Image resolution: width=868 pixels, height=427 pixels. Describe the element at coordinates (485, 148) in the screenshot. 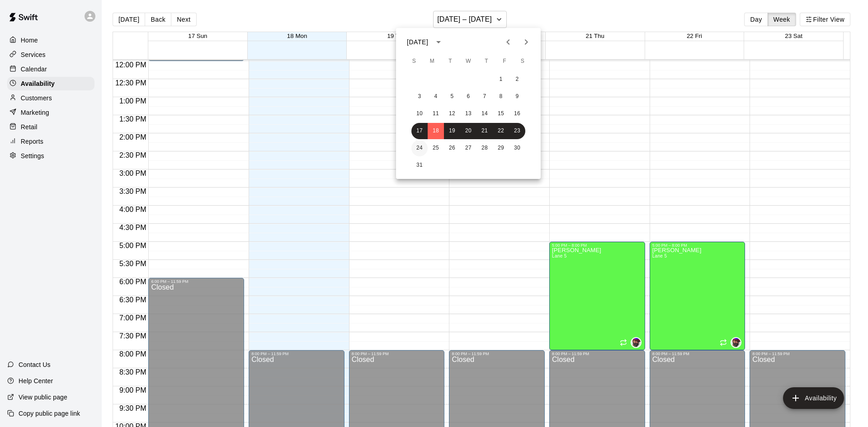

I see `button: 28` at that location.